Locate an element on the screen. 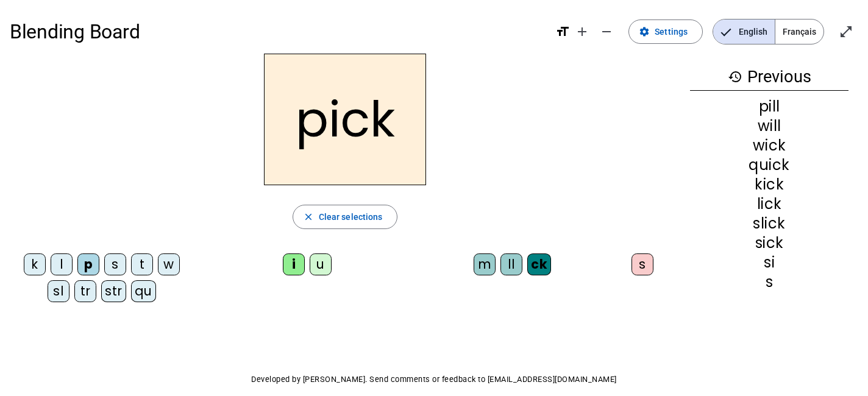  button: Enter full screen is located at coordinates (846, 32).